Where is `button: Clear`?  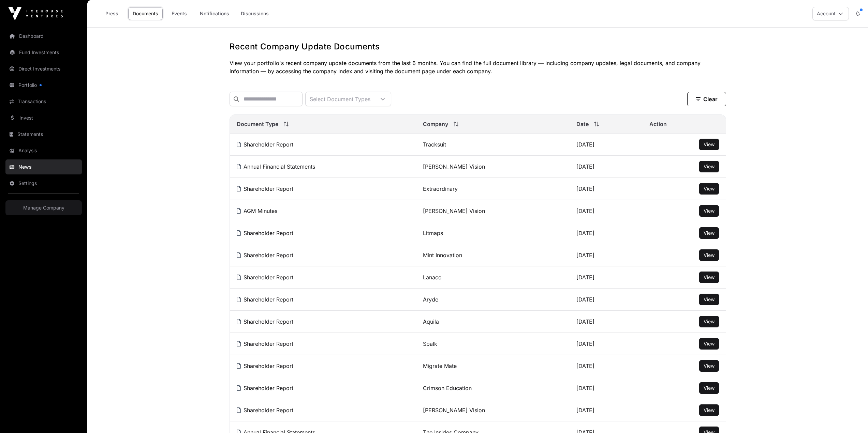 button: Clear is located at coordinates (706, 99).